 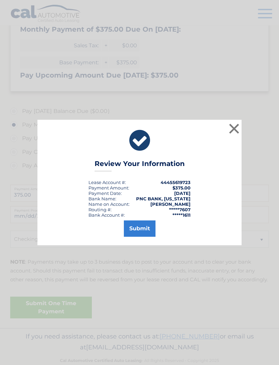 What do you see at coordinates (181, 188) in the screenshot?
I see `span: $375.00` at bounding box center [181, 188].